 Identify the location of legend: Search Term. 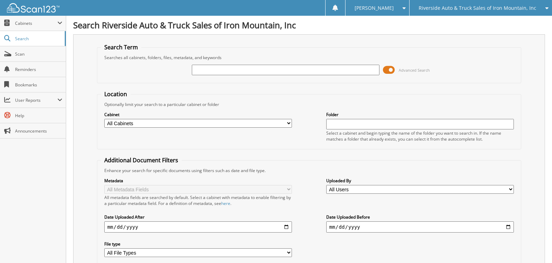
(121, 47).